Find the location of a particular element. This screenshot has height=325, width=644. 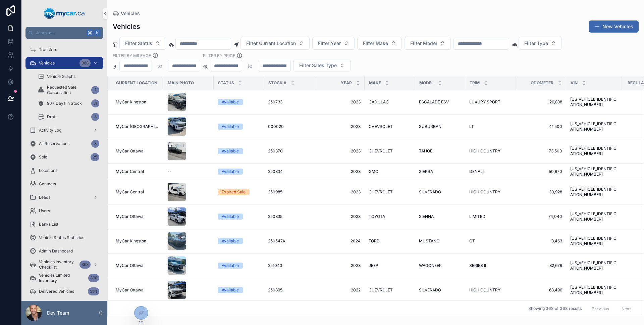

a: LT is located at coordinates (491, 127).